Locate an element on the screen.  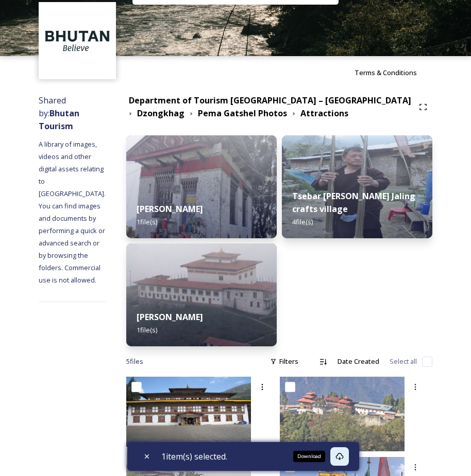
img: dzongkhag teaser.jpg is located at coordinates (189, 412).